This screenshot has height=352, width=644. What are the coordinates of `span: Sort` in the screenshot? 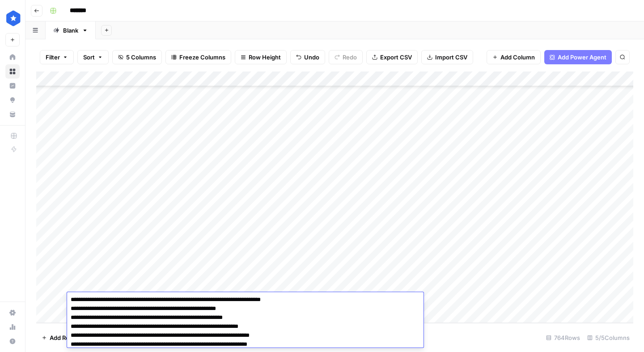 It's located at (89, 57).